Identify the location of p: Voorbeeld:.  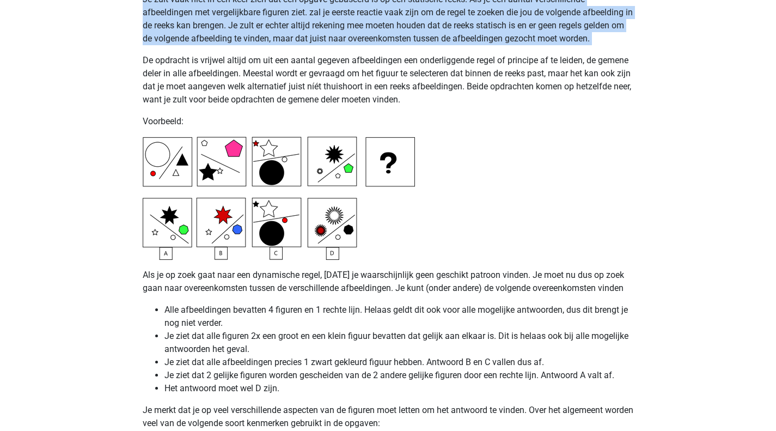
(388, 121).